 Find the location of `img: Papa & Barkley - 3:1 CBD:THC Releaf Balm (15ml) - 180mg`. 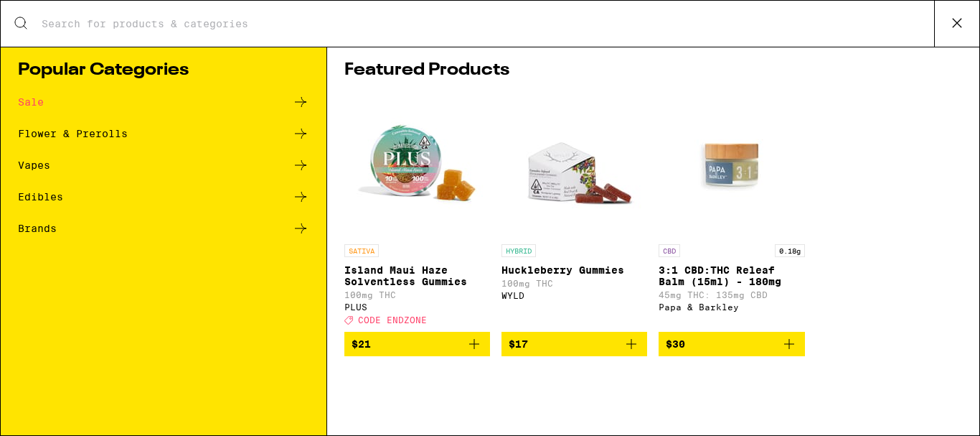

img: Papa & Barkley - 3:1 CBD:THC Releaf Balm (15ml) - 180mg is located at coordinates (732, 165).